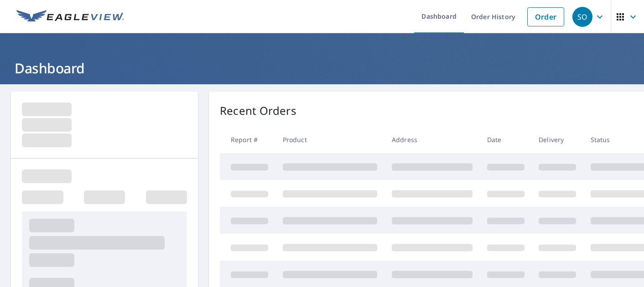 The height and width of the screenshot is (287, 644). Describe the element at coordinates (557, 139) in the screenshot. I see `th: Delivery` at that location.